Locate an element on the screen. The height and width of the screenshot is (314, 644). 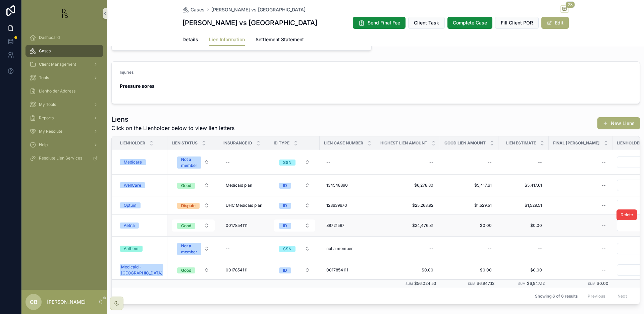
span: My Resolute is located at coordinates (51, 132).